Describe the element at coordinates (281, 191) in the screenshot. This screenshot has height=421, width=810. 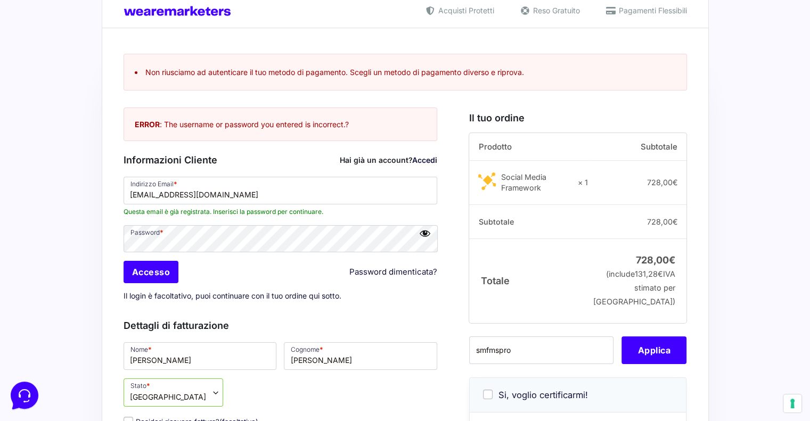
I see `input: Indirizzo Email *` at that location.